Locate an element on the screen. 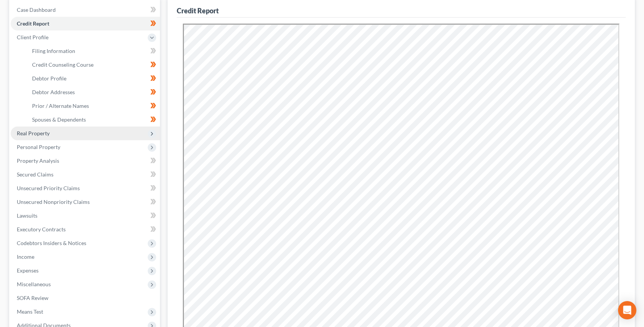  span: Executory Contracts is located at coordinates (41, 229).